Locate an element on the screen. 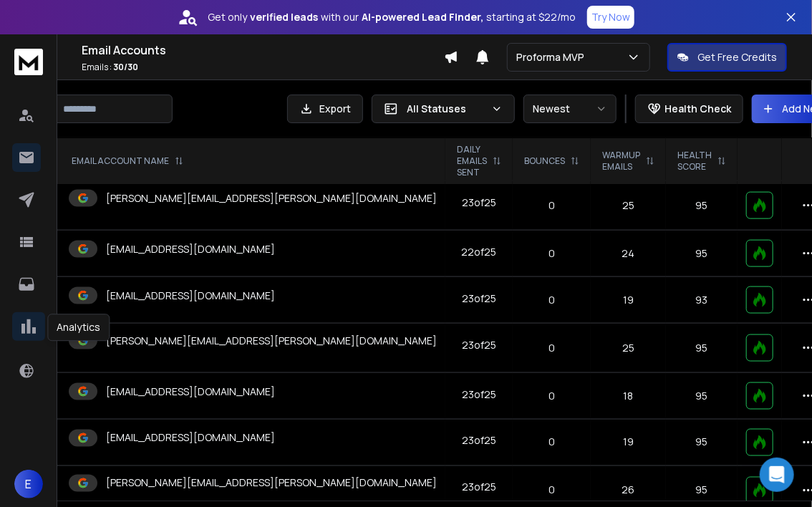 The width and height of the screenshot is (812, 507). h1: Email Accounts is located at coordinates (262, 50).